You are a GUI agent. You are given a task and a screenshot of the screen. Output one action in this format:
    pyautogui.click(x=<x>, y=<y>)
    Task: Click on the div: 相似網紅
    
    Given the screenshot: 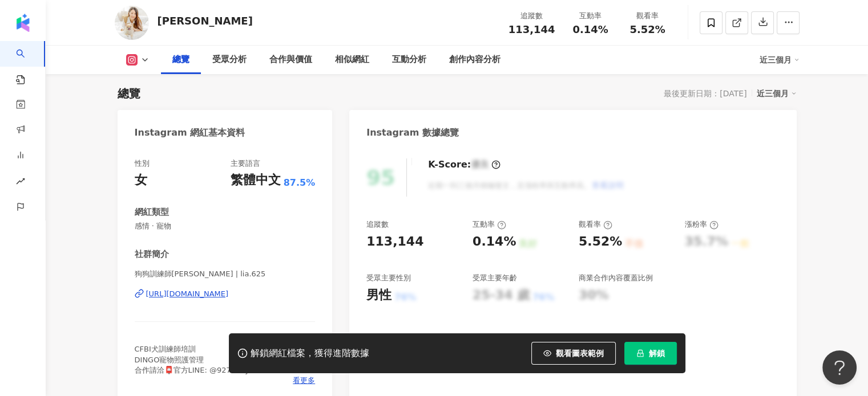 What is the action you would take?
    pyautogui.click(x=352, y=60)
    